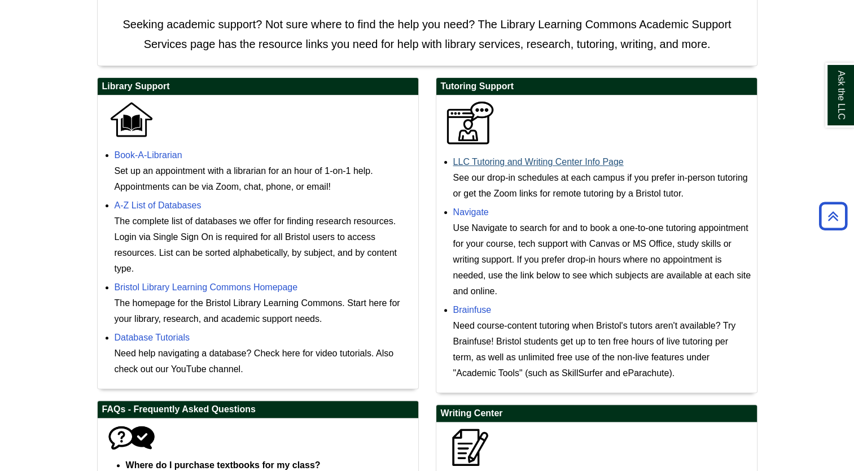  What do you see at coordinates (264, 361) in the screenshot?
I see `div: Need help navigating a database? Check here for video tutorials. Also check out our YouTube channel.` at bounding box center [264, 361].